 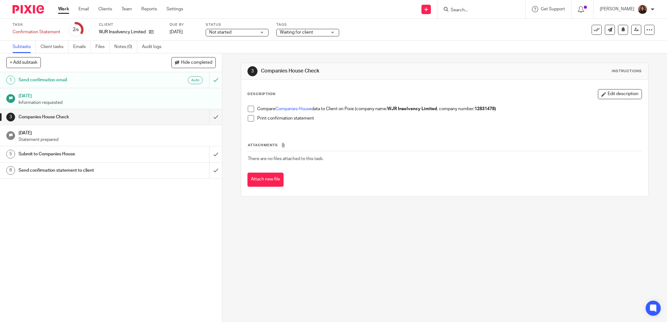 I want to click on label: Task, so click(x=36, y=25).